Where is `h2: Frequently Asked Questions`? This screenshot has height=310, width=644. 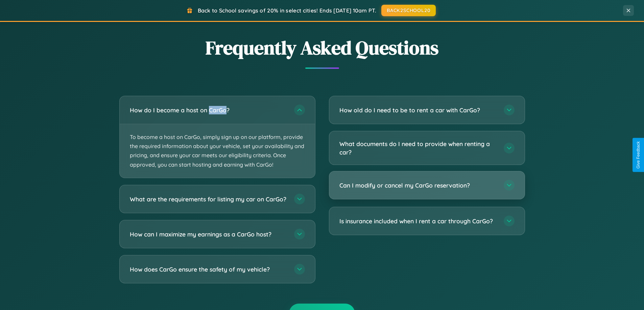 h2: Frequently Asked Questions is located at coordinates (322, 48).